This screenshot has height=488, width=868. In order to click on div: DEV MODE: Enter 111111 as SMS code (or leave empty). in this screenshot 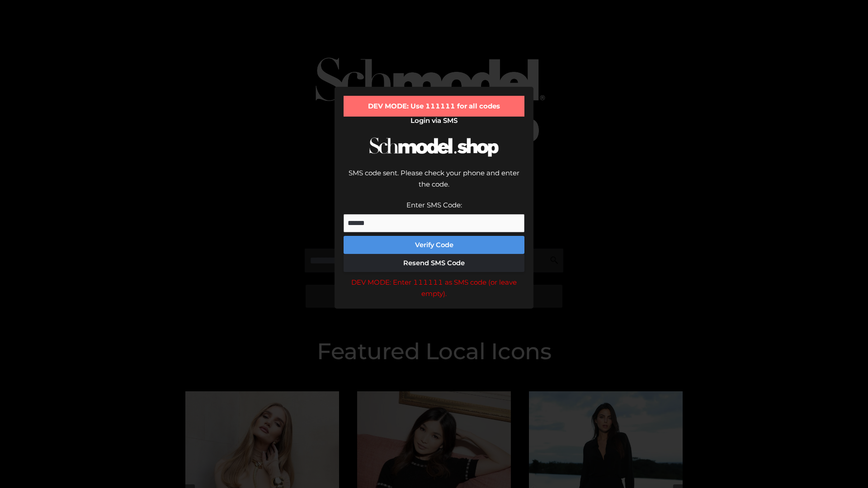, I will do `click(434, 287)`.